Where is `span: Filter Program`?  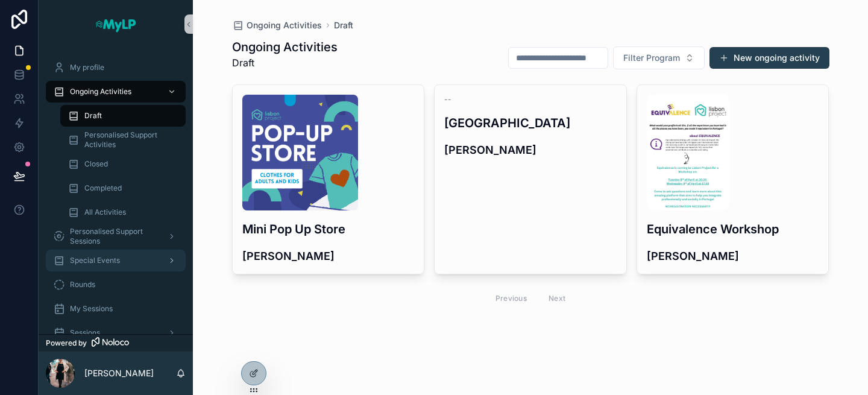 span: Filter Program is located at coordinates (651, 58).